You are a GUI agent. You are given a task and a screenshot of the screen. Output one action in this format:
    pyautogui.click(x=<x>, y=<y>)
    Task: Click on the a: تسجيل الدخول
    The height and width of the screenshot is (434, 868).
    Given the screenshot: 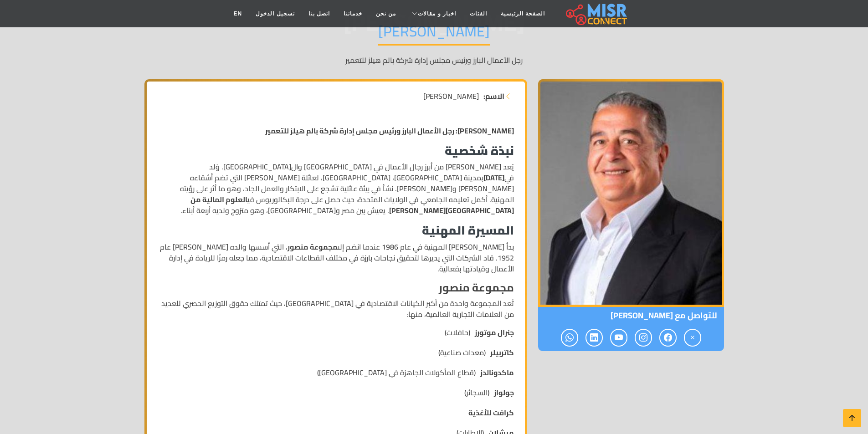 What is the action you would take?
    pyautogui.click(x=275, y=14)
    